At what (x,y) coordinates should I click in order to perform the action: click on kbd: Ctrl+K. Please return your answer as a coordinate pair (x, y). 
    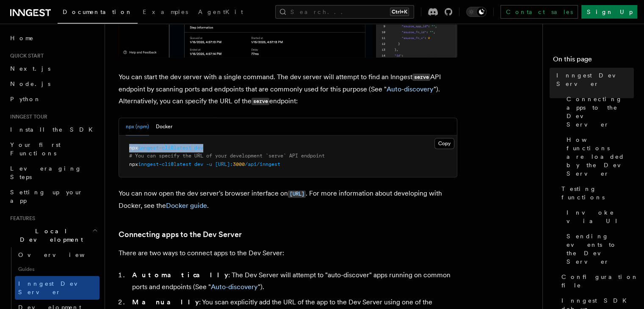
    Looking at the image, I should click on (399, 12).